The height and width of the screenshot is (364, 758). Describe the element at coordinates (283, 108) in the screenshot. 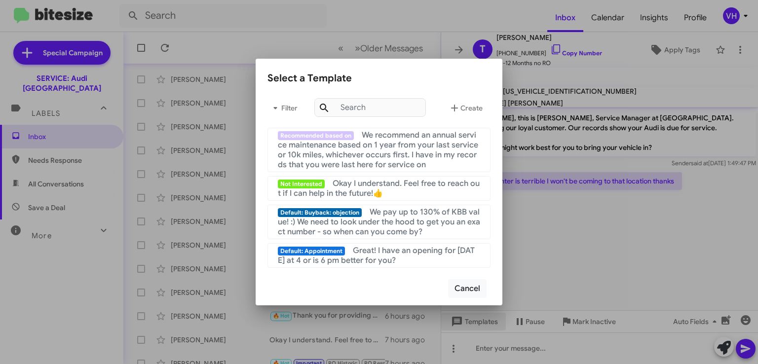

I see `button: Filter` at that location.